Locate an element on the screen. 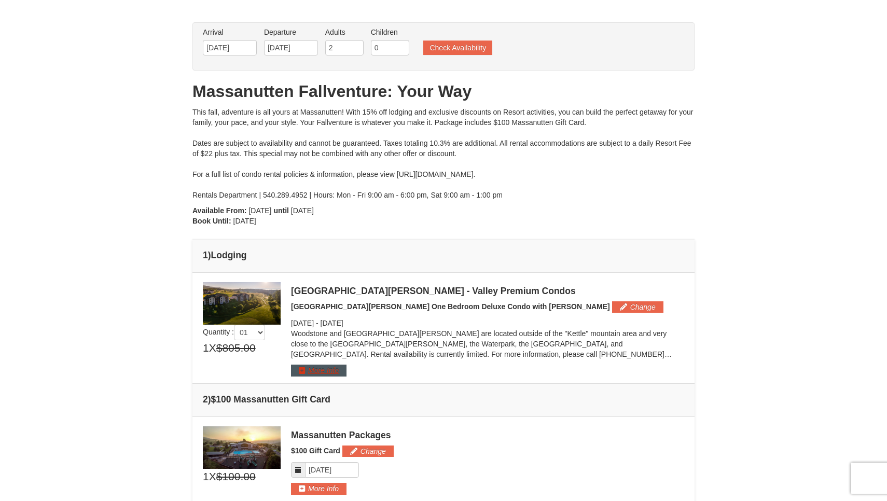 The image size is (887, 501). span: $100.00 is located at coordinates (236, 477).